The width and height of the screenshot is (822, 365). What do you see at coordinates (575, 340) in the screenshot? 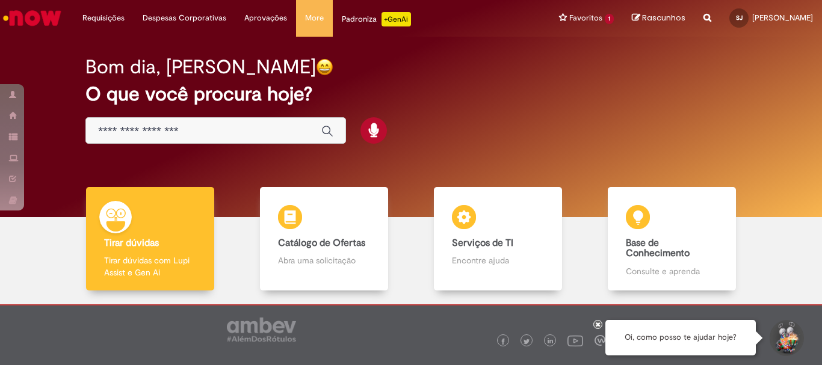
I see `img: logo_footer_youtube.png` at bounding box center [575, 340].